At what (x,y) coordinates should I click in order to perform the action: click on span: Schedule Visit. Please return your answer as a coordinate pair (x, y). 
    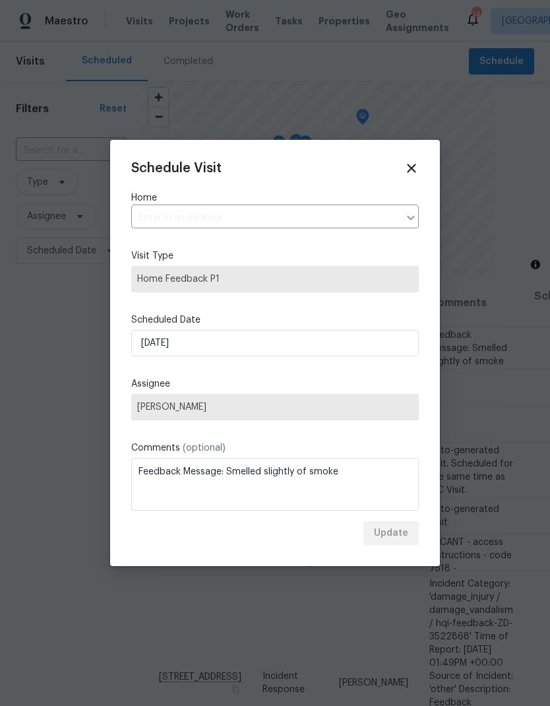
    Looking at the image, I should click on (176, 168).